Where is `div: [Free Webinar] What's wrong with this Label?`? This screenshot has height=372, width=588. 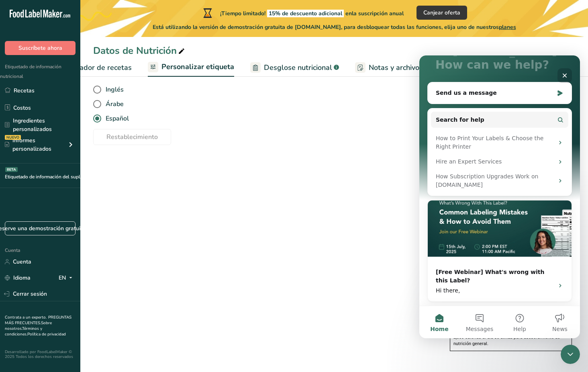
div: [Free Webinar] What's wrong with this Label? is located at coordinates (73, 221).